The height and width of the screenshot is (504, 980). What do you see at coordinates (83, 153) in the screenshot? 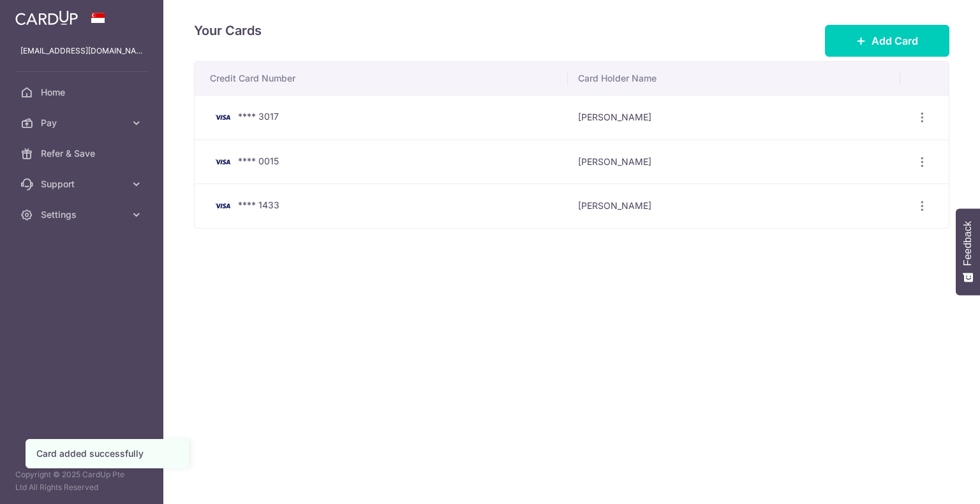
I see `span: Refer & Save` at bounding box center [83, 153].